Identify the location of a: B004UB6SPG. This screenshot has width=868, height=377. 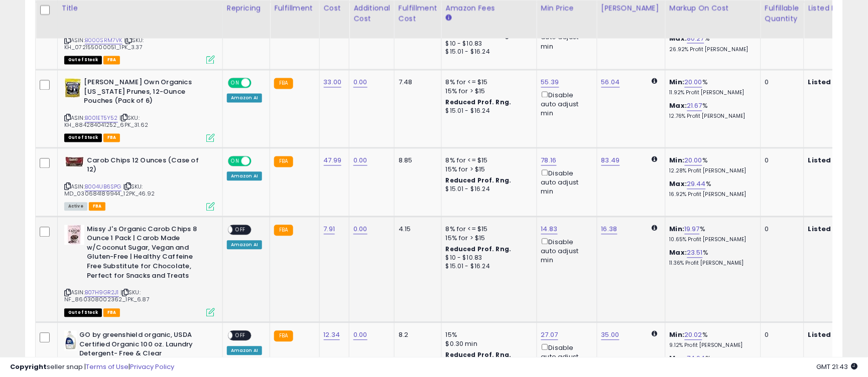
(103, 187).